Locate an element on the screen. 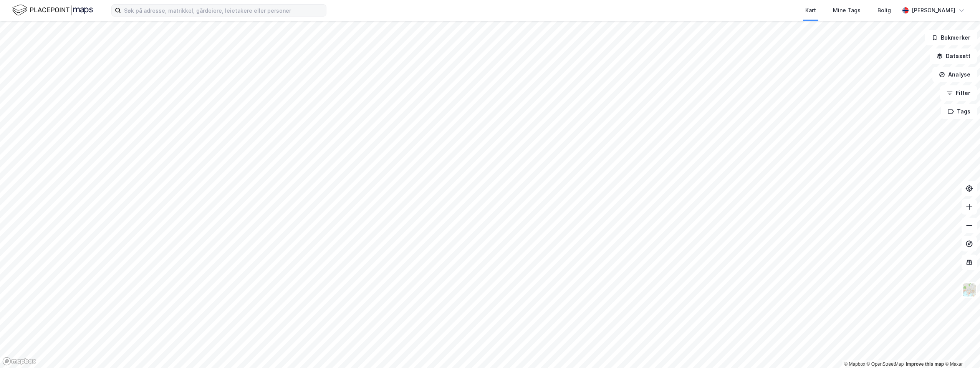 Image resolution: width=980 pixels, height=368 pixels. img: Z is located at coordinates (969, 290).